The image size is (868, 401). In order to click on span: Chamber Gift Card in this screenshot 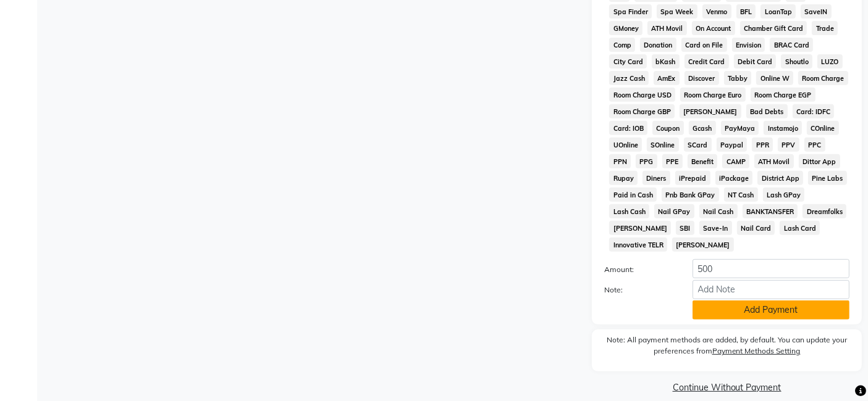, I will do `click(774, 28)`.